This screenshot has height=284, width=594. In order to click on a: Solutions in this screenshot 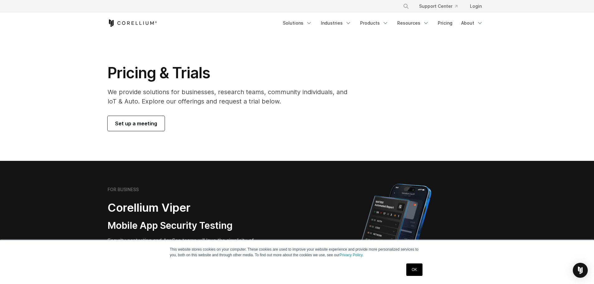, I will do `click(297, 23)`.